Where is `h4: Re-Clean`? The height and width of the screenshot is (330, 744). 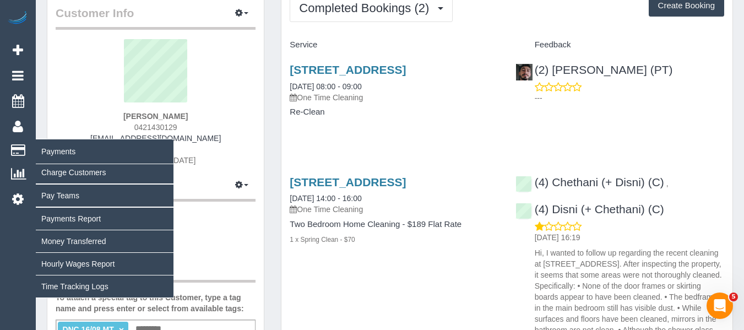
h4: Re-Clean is located at coordinates (394, 112).